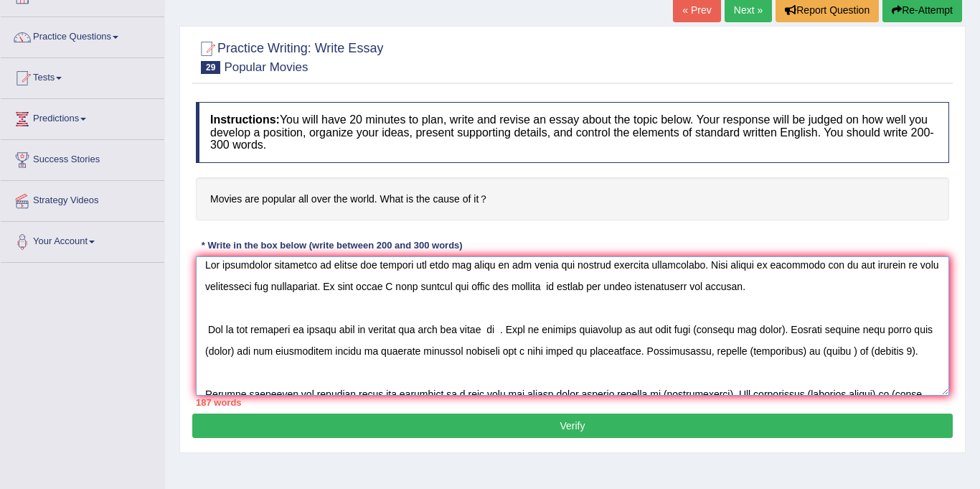 The image size is (980, 489). What do you see at coordinates (83, 35) in the screenshot?
I see `a: Practice Questions` at bounding box center [83, 35].